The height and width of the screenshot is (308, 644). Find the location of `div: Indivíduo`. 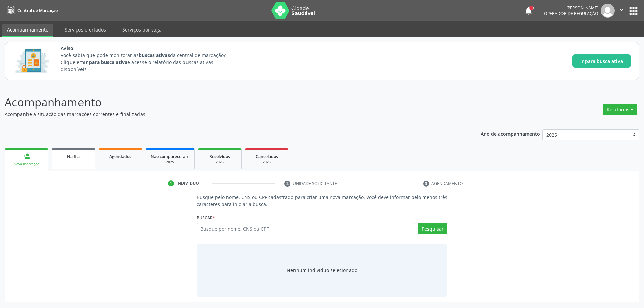

div: Indivíduo is located at coordinates (187, 183).